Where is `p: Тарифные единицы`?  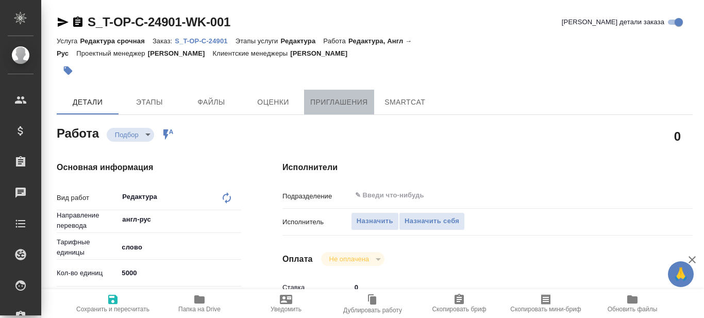 p: Тарифные единицы is located at coordinates (87, 247).